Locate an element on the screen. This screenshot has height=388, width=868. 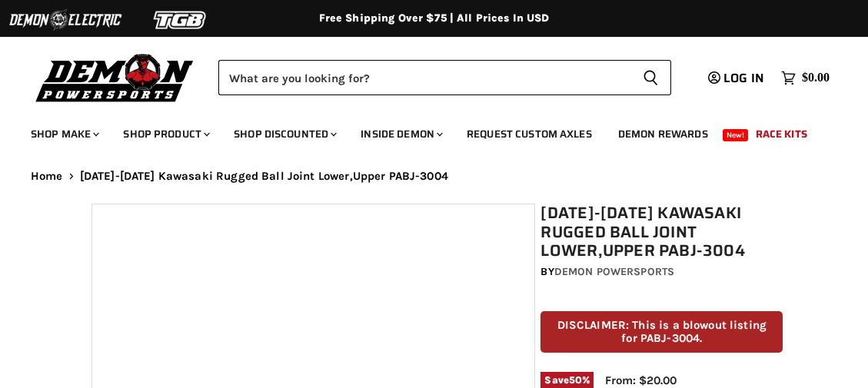
a: Log in is located at coordinates (738, 78).